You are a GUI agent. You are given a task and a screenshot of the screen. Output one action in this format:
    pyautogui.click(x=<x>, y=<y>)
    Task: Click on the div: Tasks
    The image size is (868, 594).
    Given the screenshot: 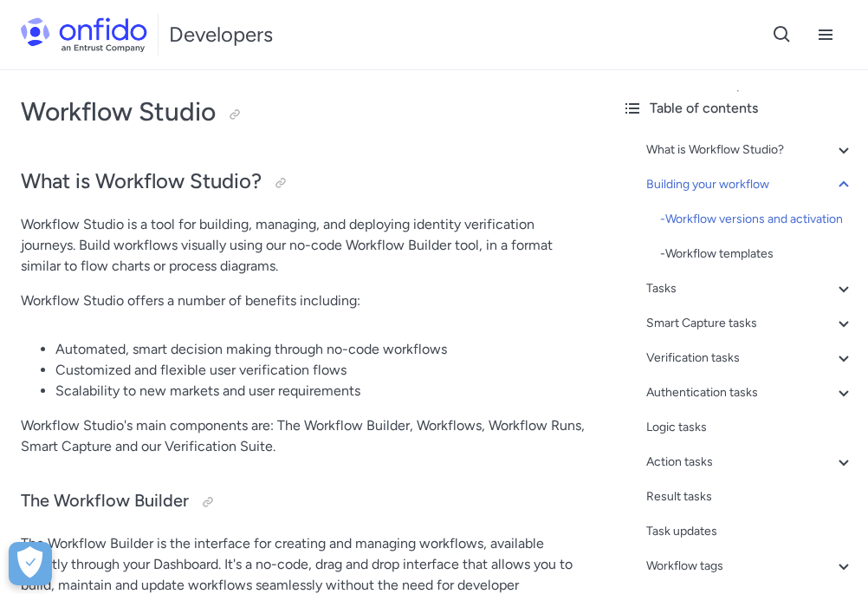 What is the action you would take?
    pyautogui.click(x=751, y=289)
    